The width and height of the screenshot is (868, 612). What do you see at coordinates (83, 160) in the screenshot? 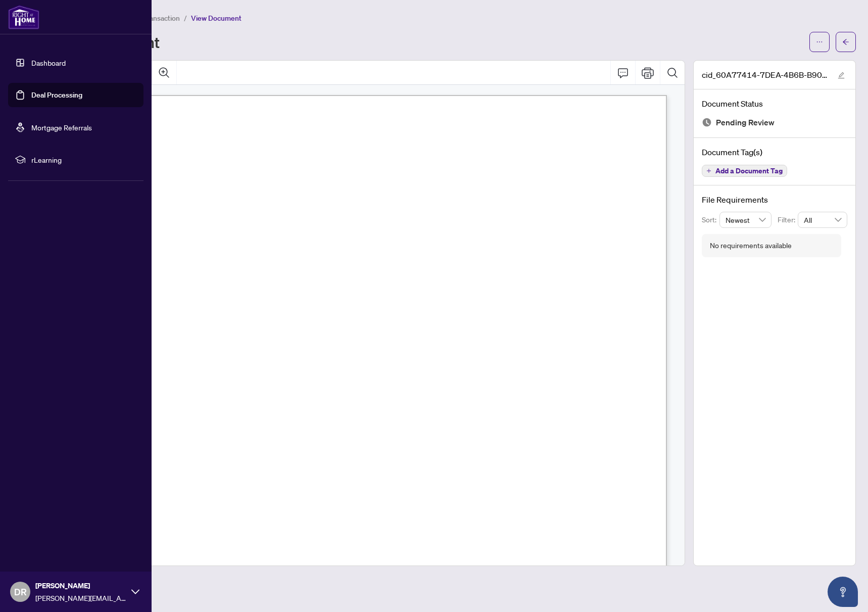
I see `span: rLearning` at bounding box center [83, 160].